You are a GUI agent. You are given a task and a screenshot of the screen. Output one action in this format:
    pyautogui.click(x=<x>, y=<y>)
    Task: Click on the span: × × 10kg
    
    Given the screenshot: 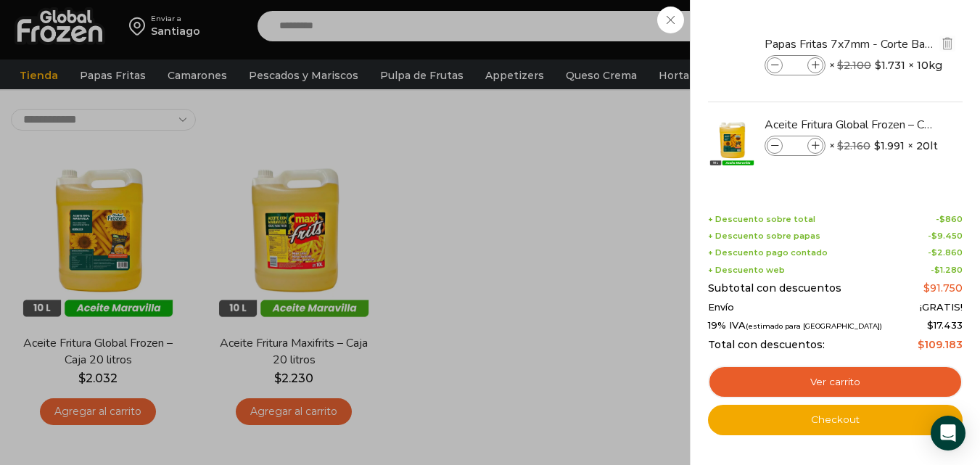 What is the action you would take?
    pyautogui.click(x=885, y=65)
    